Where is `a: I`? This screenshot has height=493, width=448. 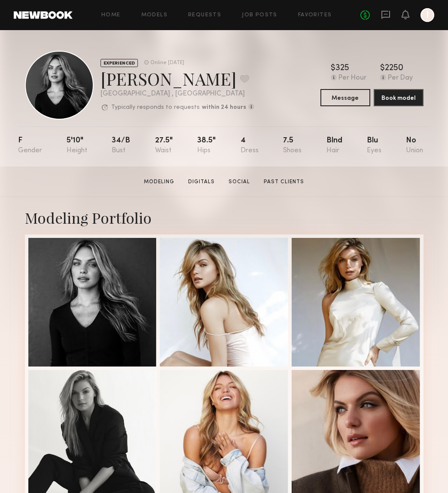
a: I is located at coordinates (428, 15).